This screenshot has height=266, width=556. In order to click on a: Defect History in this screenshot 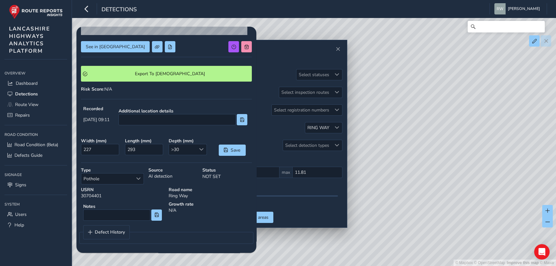, I will do `click(106, 232)`.